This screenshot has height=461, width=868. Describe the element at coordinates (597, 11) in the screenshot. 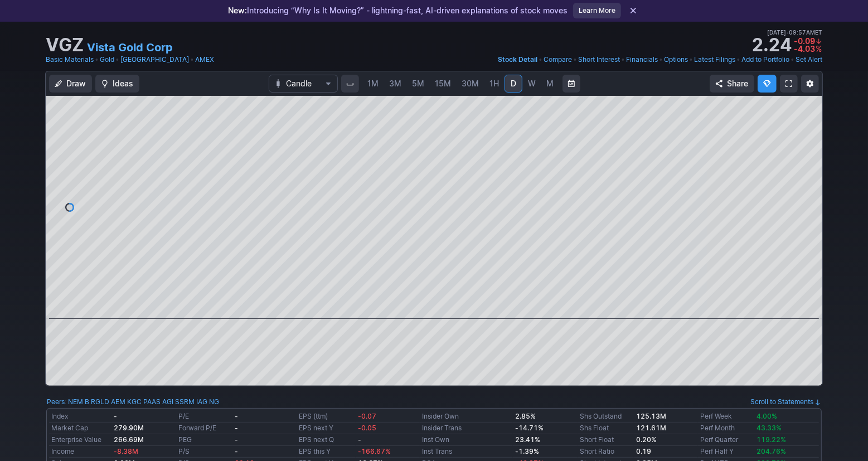

I see `a: Learn More` at that location.